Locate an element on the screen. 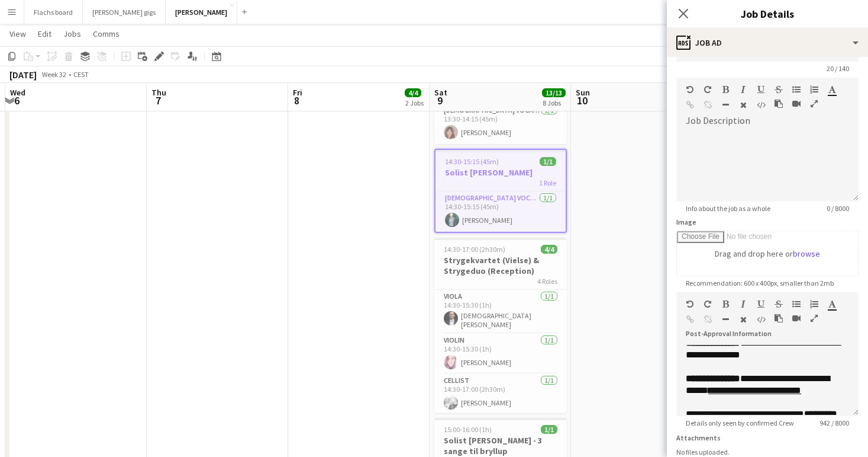 The height and width of the screenshot is (457, 868). div: No files uploaded. is located at coordinates (768, 451).